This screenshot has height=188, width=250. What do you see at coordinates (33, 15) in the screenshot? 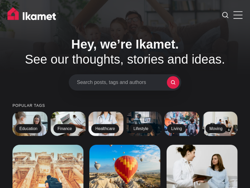
I see `img: Ikamet home` at bounding box center [33, 15].